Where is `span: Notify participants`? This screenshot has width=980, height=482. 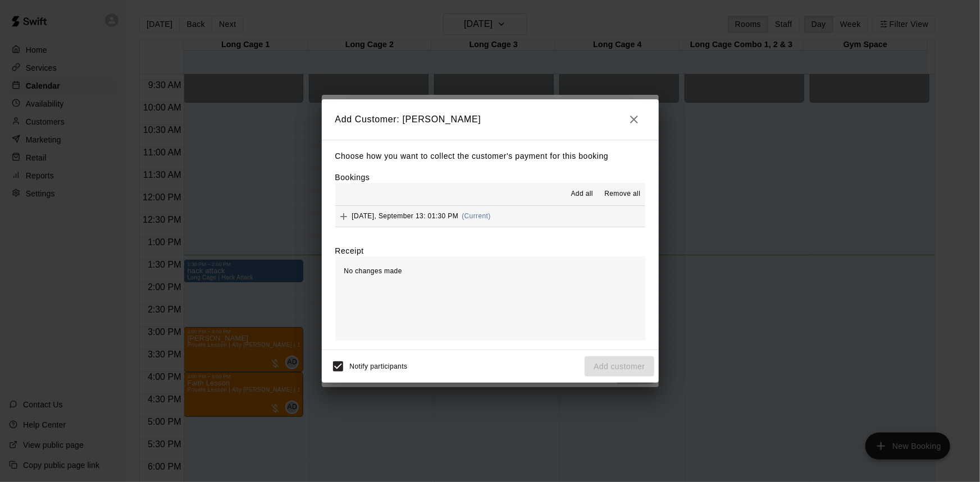
span: Notify participants is located at coordinates (378, 366).